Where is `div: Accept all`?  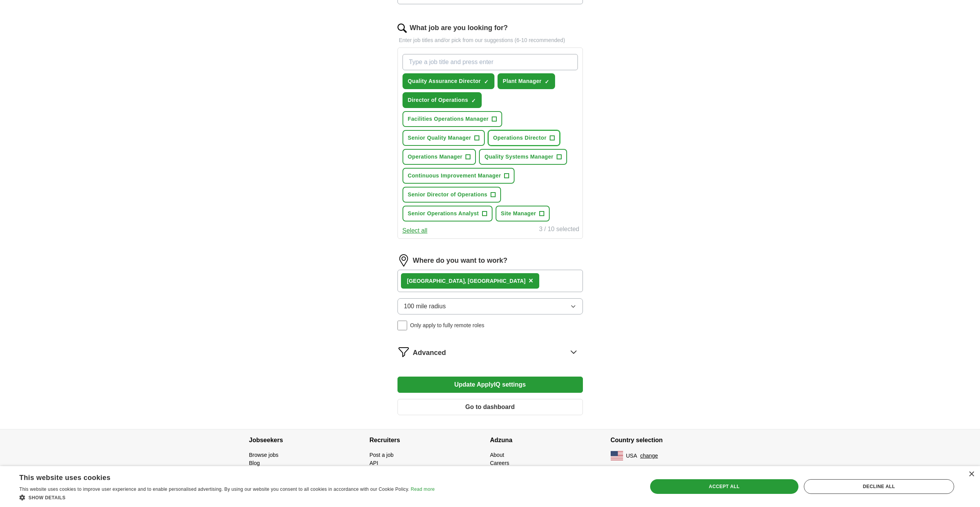
div: Accept all is located at coordinates (724, 487).